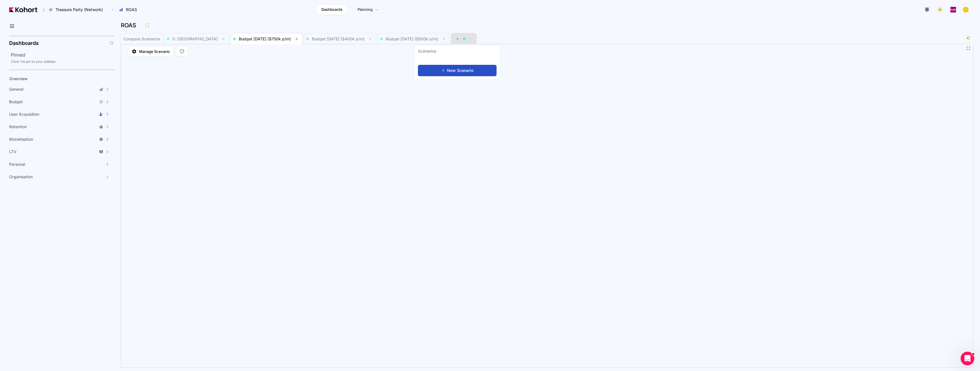 The image size is (980, 371). I want to click on h2: Pinned, so click(62, 55).